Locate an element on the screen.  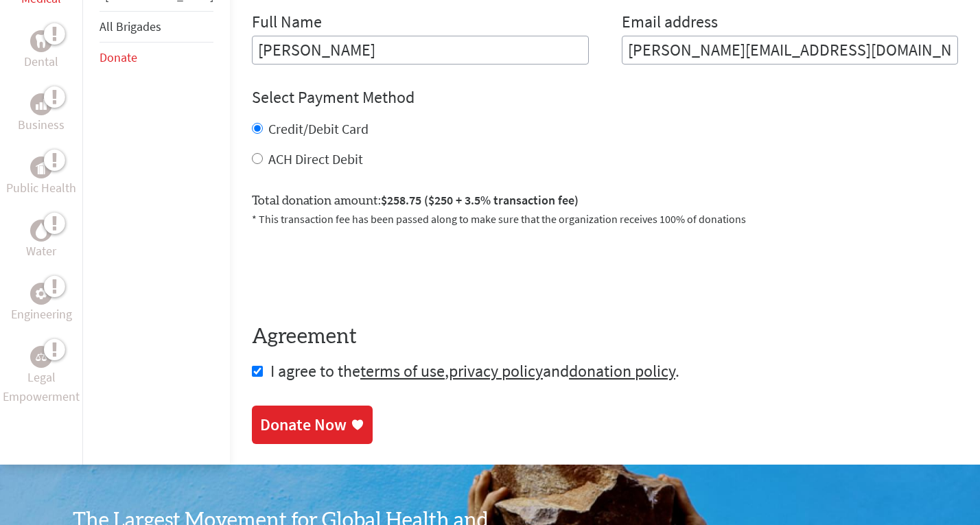
label: Email address is located at coordinates (669, 23).